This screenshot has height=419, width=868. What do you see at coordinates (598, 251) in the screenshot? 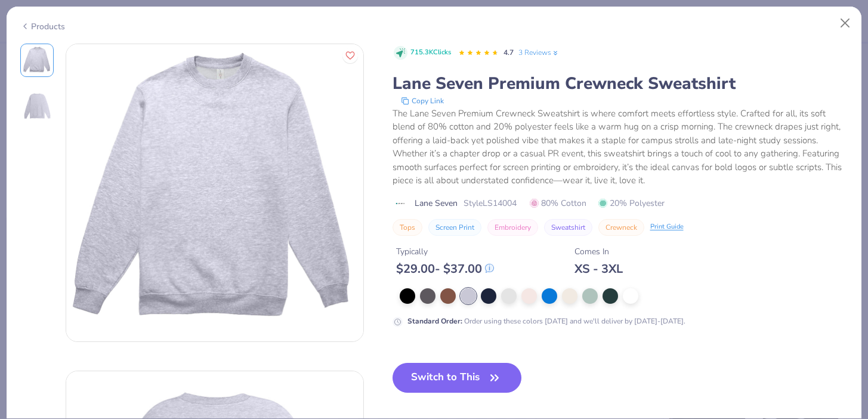
I see `div: Comes In` at bounding box center [598, 251].